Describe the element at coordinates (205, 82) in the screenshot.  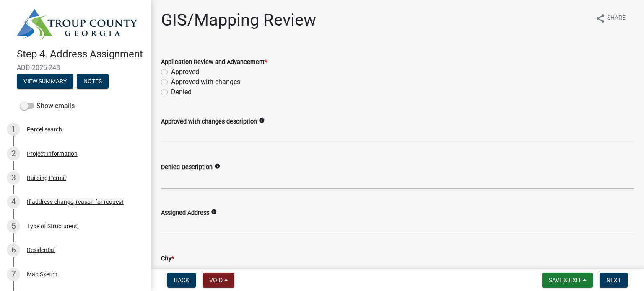
I see `label: Approved with changes` at that location.